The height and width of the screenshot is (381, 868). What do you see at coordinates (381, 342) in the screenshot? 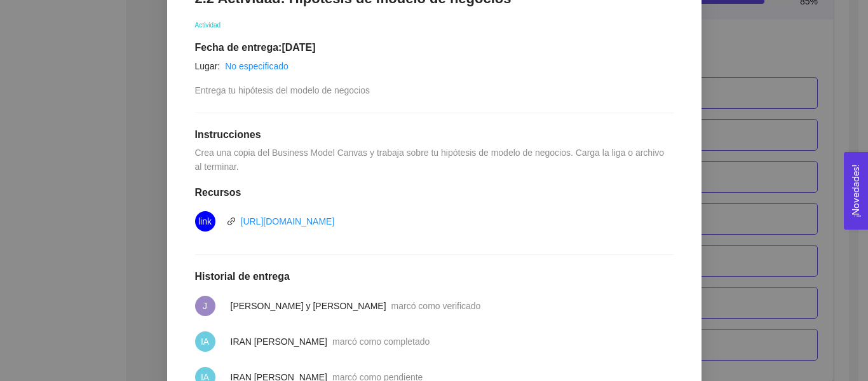
I see `span: marcó como completado` at bounding box center [381, 342].